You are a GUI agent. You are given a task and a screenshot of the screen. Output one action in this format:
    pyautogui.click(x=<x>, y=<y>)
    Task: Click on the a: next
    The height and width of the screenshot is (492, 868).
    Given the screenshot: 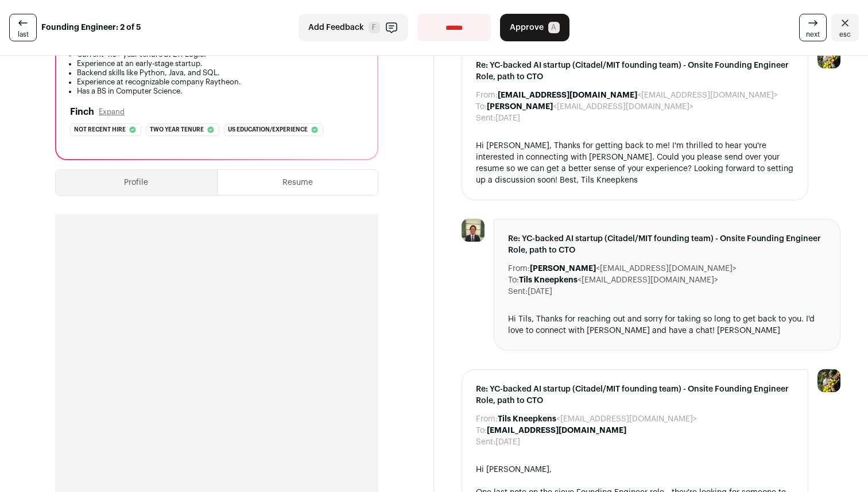 What is the action you would take?
    pyautogui.click(x=813, y=27)
    